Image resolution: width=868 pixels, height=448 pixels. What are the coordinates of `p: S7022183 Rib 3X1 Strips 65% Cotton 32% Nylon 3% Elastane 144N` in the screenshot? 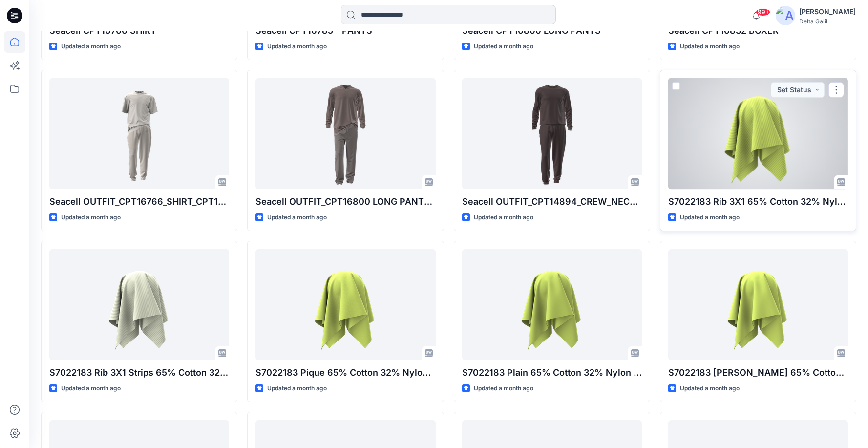 It's located at (139, 373).